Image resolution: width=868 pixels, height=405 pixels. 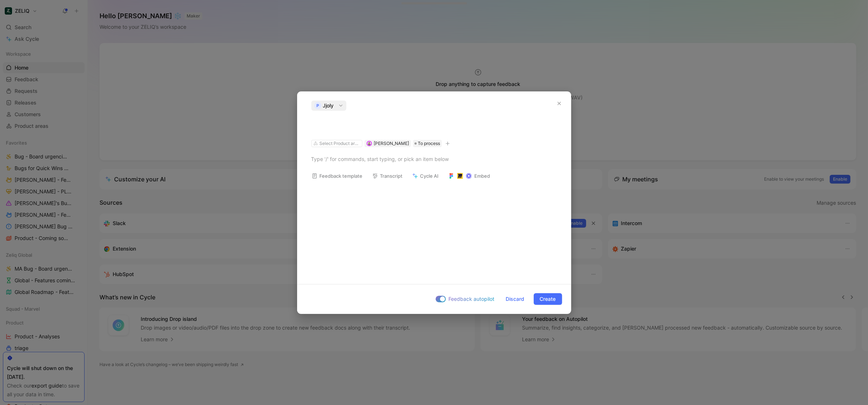 What do you see at coordinates (329, 106) in the screenshot?
I see `button: pJjoly` at bounding box center [329, 106].